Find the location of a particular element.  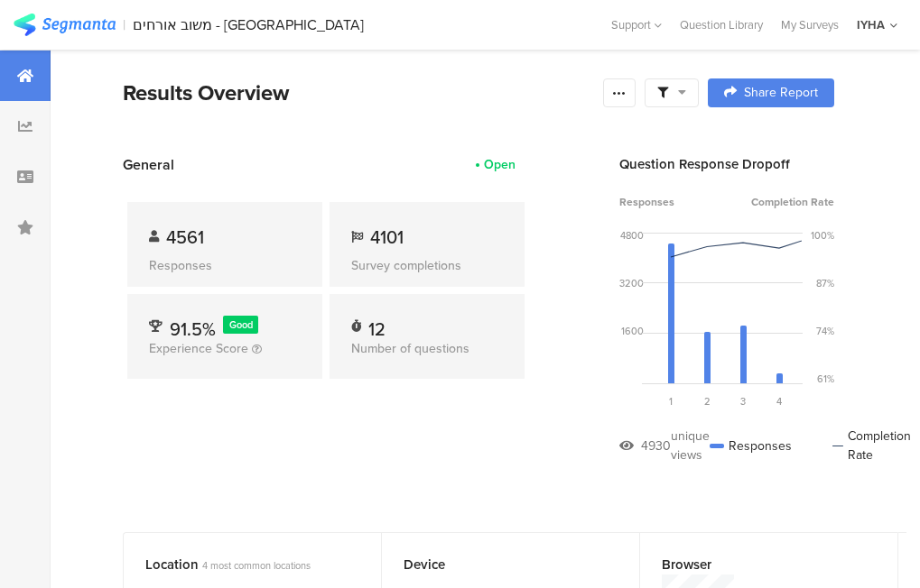

div: Location is located at coordinates (237, 565).